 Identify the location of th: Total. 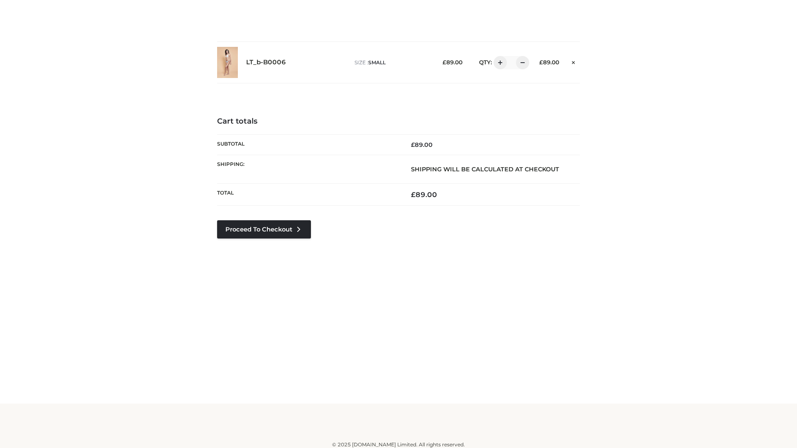
(308, 195).